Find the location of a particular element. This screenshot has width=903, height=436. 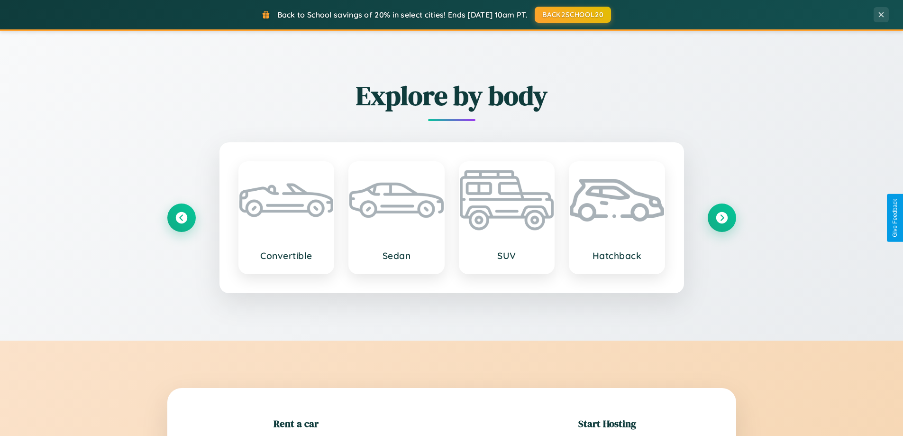

h3: Convertible is located at coordinates (286, 256).